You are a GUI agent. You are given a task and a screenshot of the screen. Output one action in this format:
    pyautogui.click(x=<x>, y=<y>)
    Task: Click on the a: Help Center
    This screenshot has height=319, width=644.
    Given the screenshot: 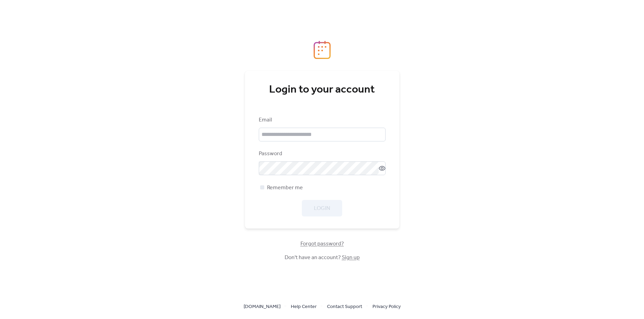 What is the action you would take?
    pyautogui.click(x=303, y=306)
    